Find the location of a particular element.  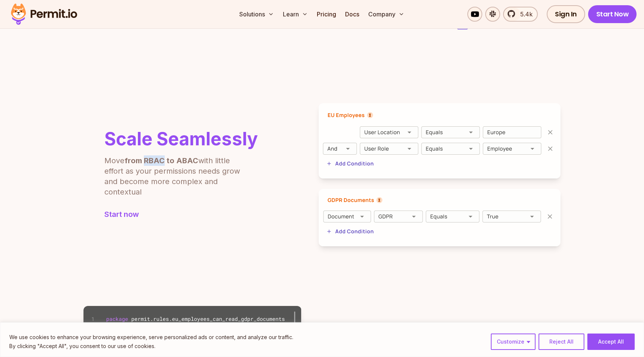

img: Permit logo is located at coordinates (44, 14).